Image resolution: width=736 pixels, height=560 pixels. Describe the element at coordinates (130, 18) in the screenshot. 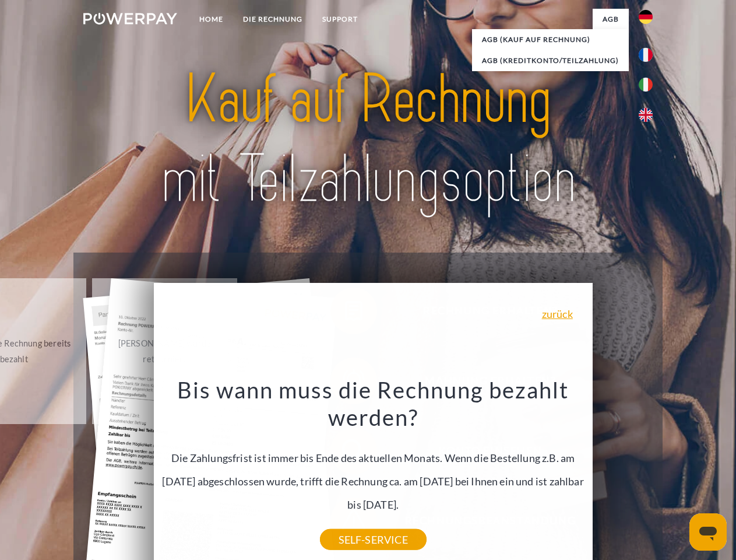

I see `img: logo-powerpay-white.svg` at that location.